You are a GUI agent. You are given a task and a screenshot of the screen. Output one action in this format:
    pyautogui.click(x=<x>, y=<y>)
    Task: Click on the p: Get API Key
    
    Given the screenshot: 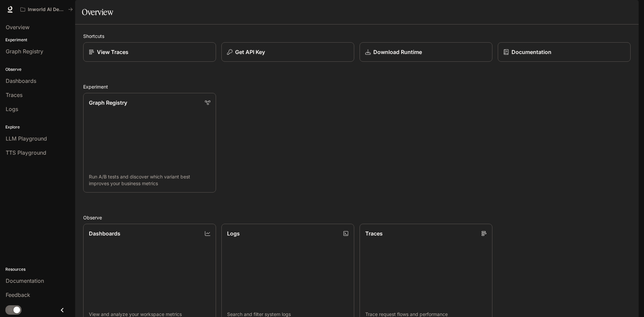 What is the action you would take?
    pyautogui.click(x=250, y=52)
    